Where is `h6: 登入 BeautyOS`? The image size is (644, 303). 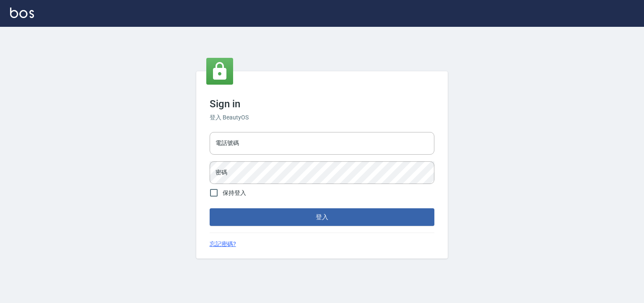
h6: 登入 BeautyOS is located at coordinates (322, 117).